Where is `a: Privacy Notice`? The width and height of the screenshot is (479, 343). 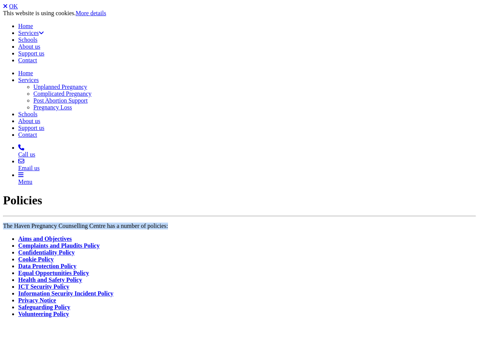 a: Privacy Notice is located at coordinates (37, 300).